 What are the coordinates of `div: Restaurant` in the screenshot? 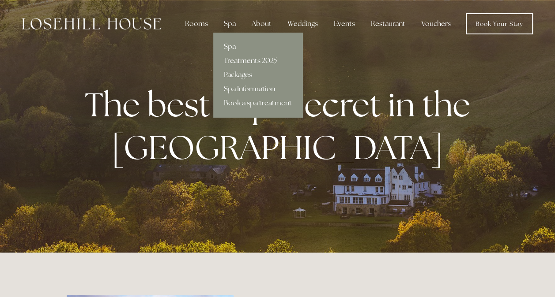 It's located at (388, 24).